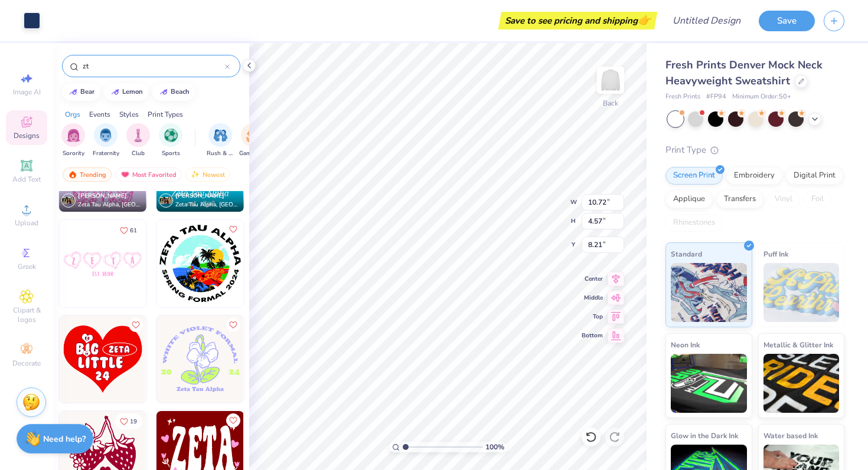  Describe the element at coordinates (686, 253) in the screenshot. I see `span: Standard` at that location.